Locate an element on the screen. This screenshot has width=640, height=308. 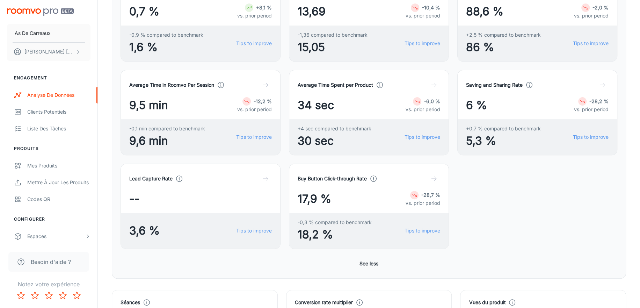
span: 88,6 % is located at coordinates (485, 12).